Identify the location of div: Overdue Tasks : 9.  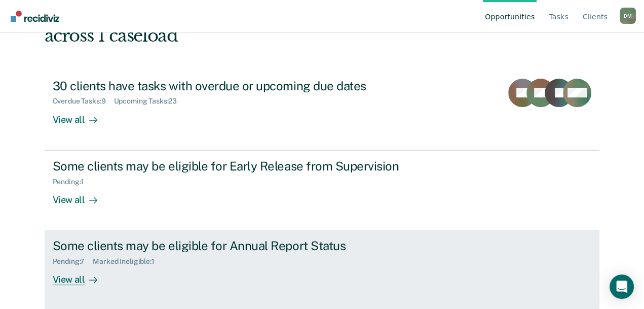
(83, 101).